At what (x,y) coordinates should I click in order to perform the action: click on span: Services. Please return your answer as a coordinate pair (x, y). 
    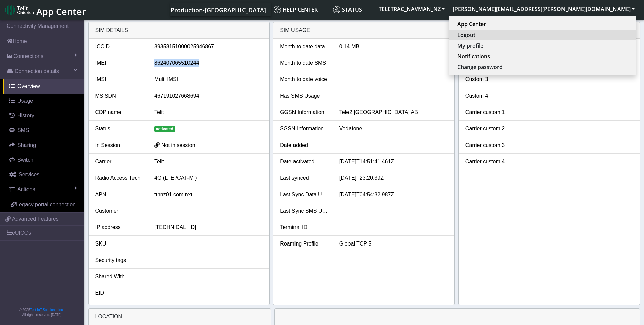
    Looking at the image, I should click on (29, 174).